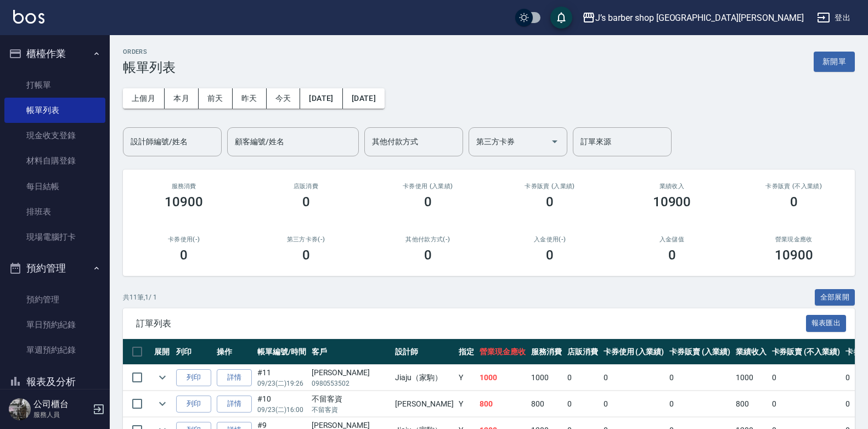 This screenshot has width=868, height=429. I want to click on td: #10, so click(281, 404).